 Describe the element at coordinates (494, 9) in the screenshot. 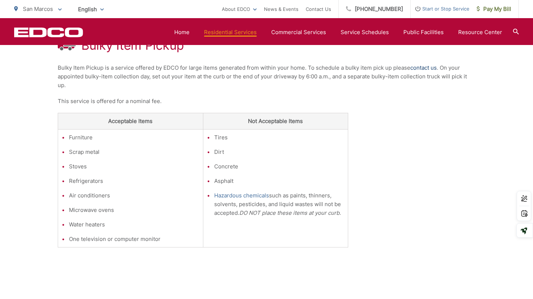

I see `span: Pay My Bill` at that location.